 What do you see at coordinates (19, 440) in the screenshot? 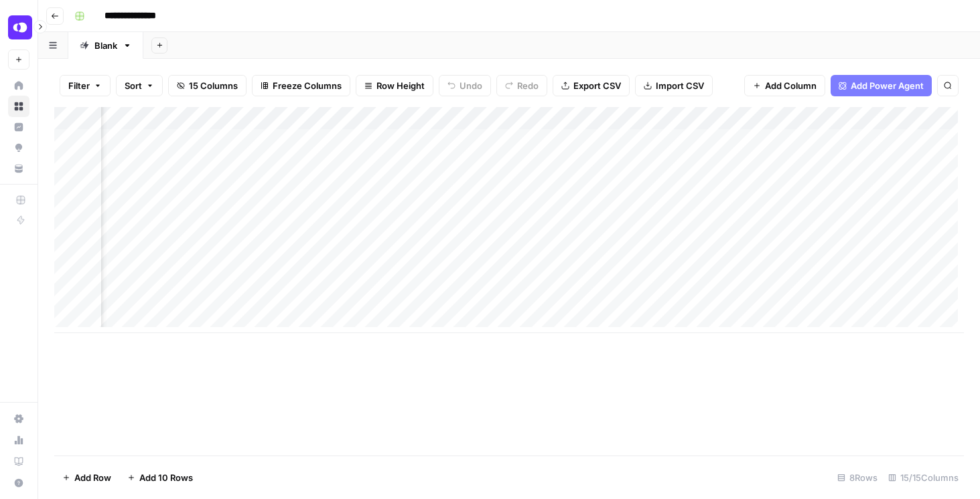
I see `a: Usage` at bounding box center [19, 440].